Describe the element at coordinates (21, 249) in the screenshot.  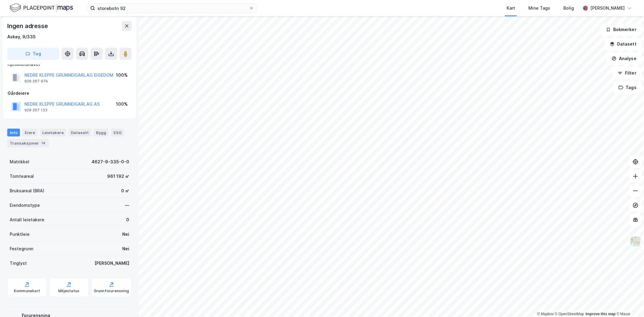
I see `div: Festegrunn` at that location.